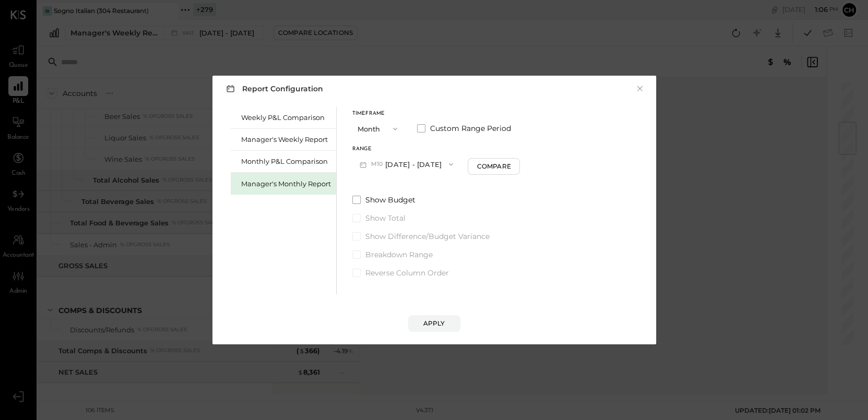 Image resolution: width=868 pixels, height=420 pixels. What do you see at coordinates (286, 139) in the screenshot?
I see `div: Manager's Weekly Report` at bounding box center [286, 139].